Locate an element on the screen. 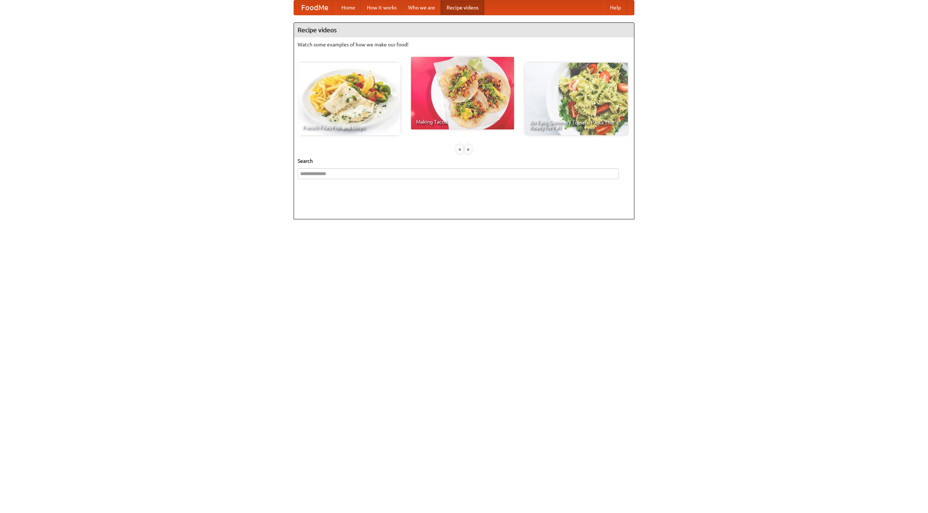 The image size is (928, 513). a: Who we are is located at coordinates (422, 8).